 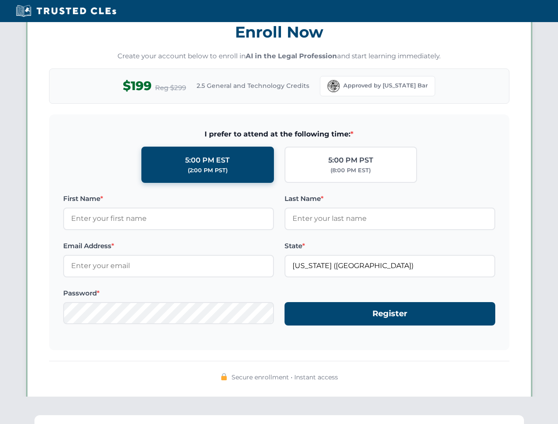 I want to click on input: Florida (FL), so click(x=389, y=266).